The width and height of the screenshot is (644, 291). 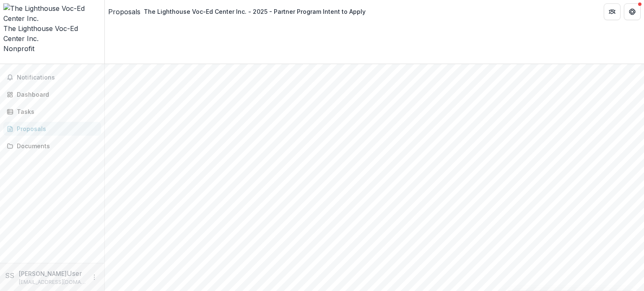 What do you see at coordinates (52, 111) in the screenshot?
I see `a: Tasks` at bounding box center [52, 111].